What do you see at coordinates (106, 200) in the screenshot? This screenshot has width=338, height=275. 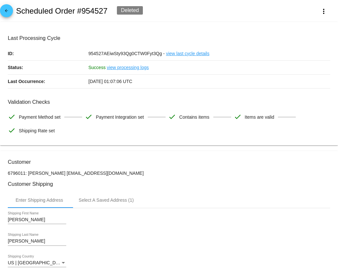 I see `div: Select A Saved Address (1)` at bounding box center [106, 200].